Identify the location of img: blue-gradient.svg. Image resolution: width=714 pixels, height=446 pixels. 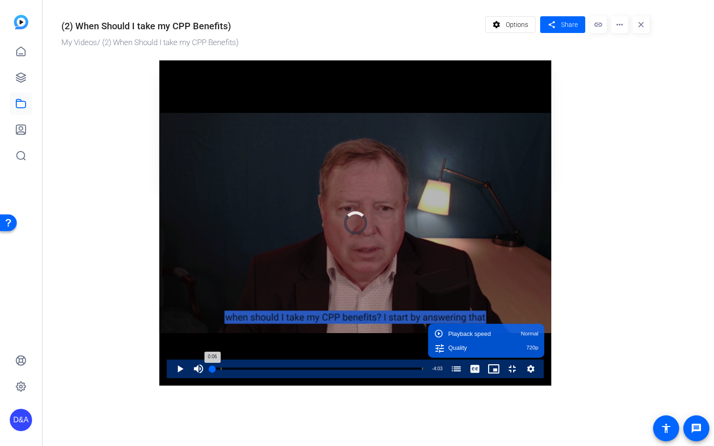
(21, 22).